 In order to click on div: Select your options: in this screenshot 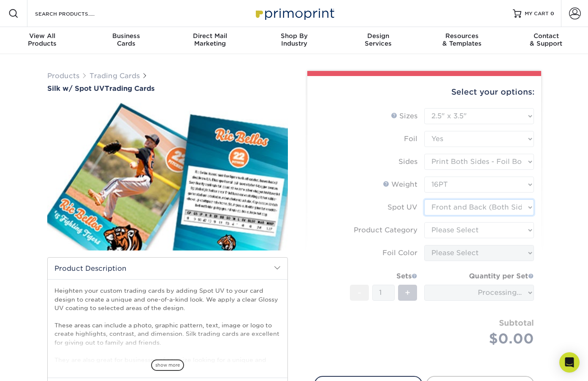, I will do `click(425, 92)`.